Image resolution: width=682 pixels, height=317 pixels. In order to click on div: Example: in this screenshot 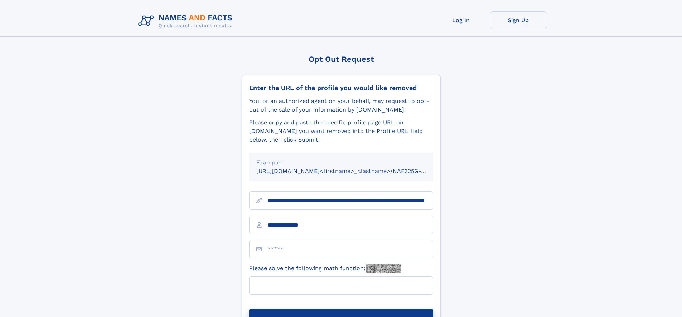, I will do `click(341, 163)`.